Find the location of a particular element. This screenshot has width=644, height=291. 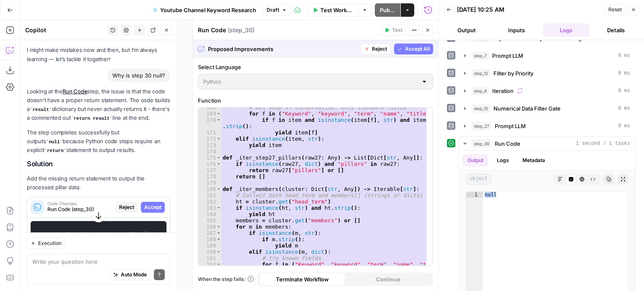

div: 177 is located at coordinates (209, 170).